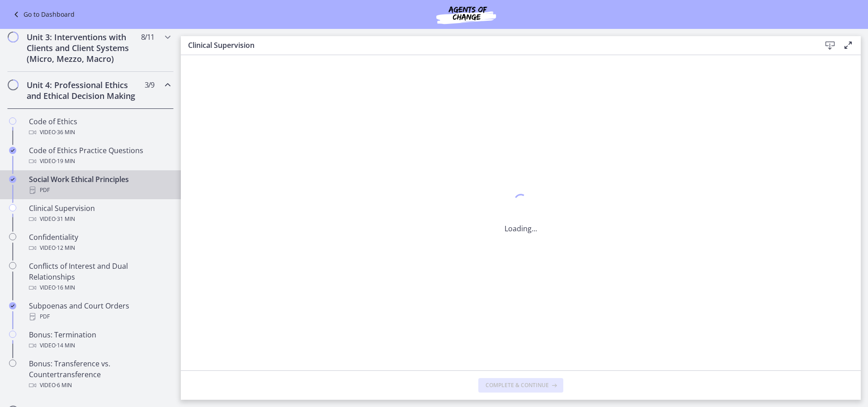 This screenshot has width=868, height=407. What do you see at coordinates (99, 375) in the screenshot?
I see `div: Bonus: Transference vs. Countertransference` at bounding box center [99, 375].